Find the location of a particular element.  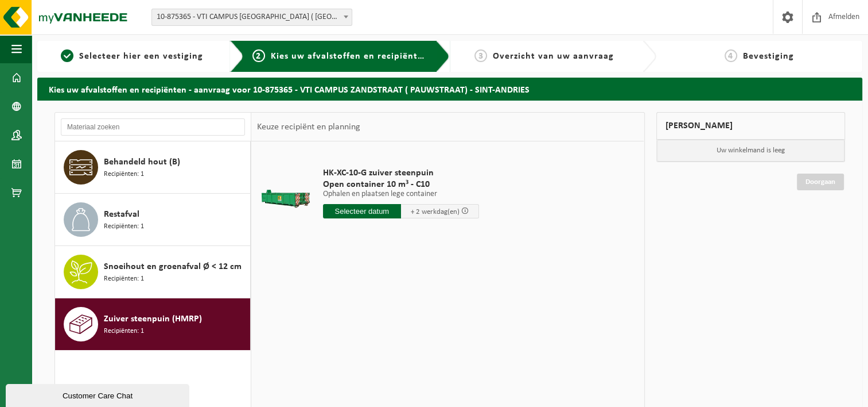

a: Doorgaan is located at coordinates (821, 181).